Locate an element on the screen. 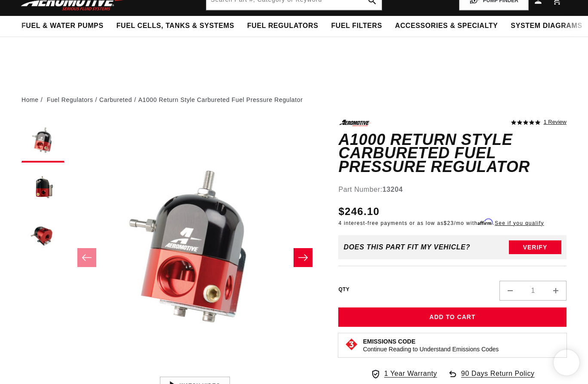  span: Fuel Regulators is located at coordinates (282, 26).